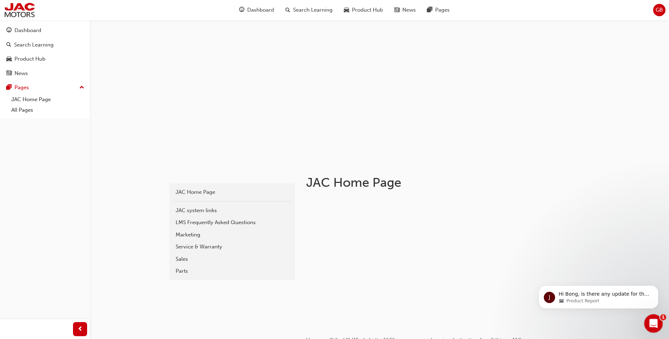  Describe the element at coordinates (80, 329) in the screenshot. I see `span: prev-icon` at that location.